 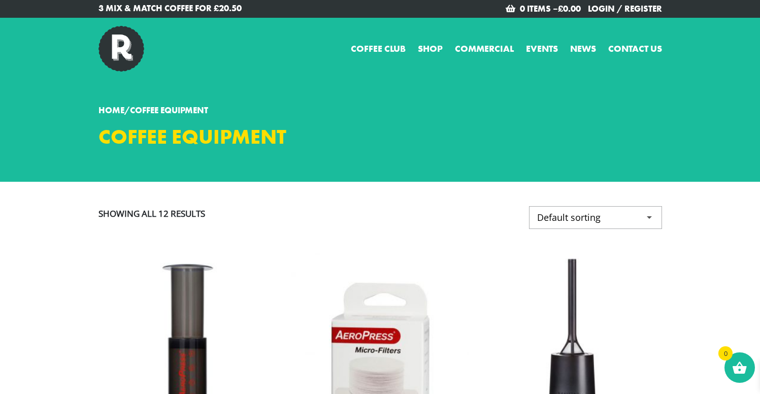 I want to click on a: Shop, so click(x=430, y=48).